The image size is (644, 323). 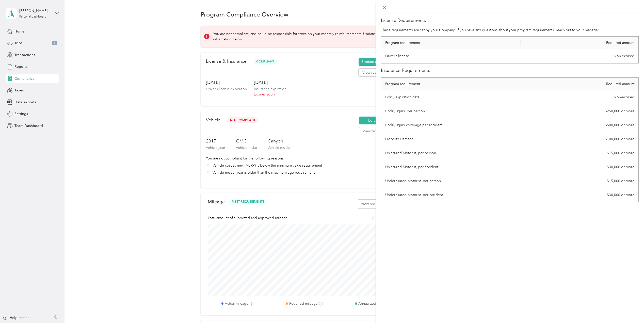 What do you see at coordinates (592, 111) in the screenshot?
I see `td: $250,000 or more` at bounding box center [592, 111].